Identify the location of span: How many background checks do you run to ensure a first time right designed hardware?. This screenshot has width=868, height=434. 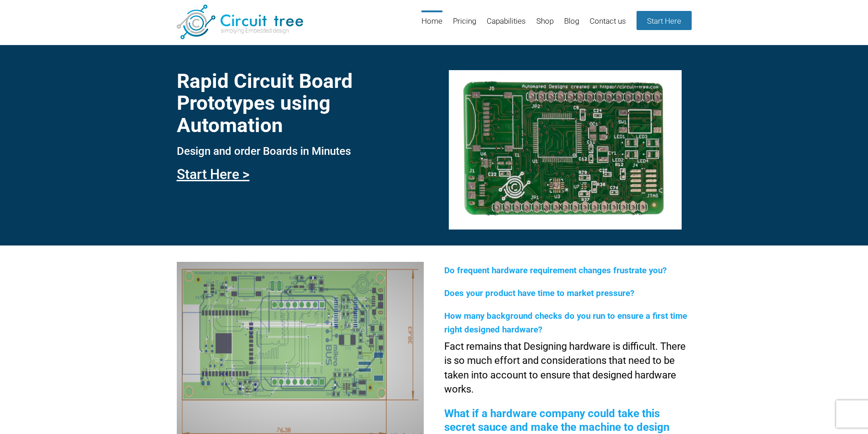
(565, 323).